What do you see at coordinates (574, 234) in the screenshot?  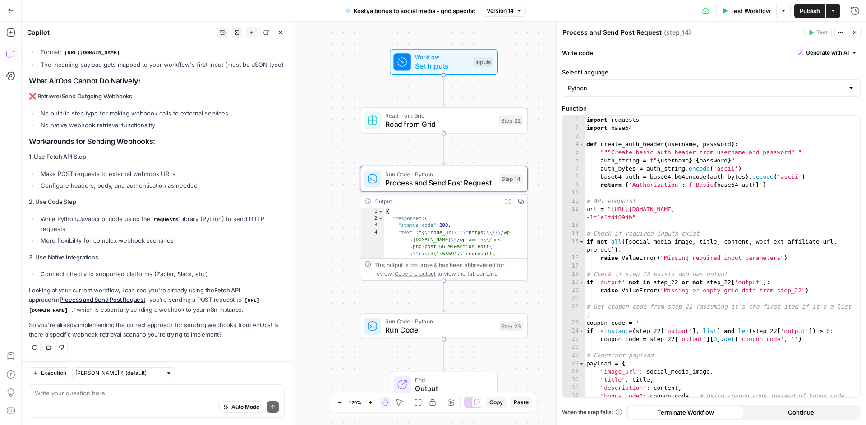 I see `div: 14` at bounding box center [574, 234].